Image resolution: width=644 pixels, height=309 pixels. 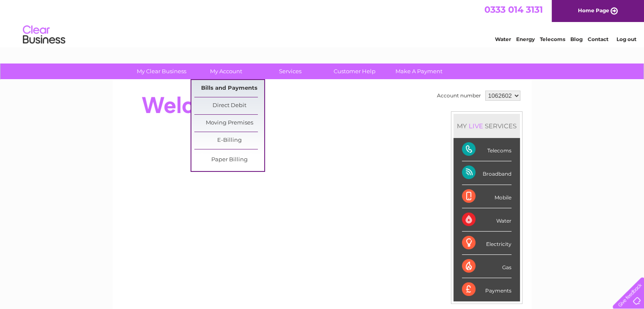 What do you see at coordinates (487, 266) in the screenshot?
I see `div: Gas` at bounding box center [487, 266].